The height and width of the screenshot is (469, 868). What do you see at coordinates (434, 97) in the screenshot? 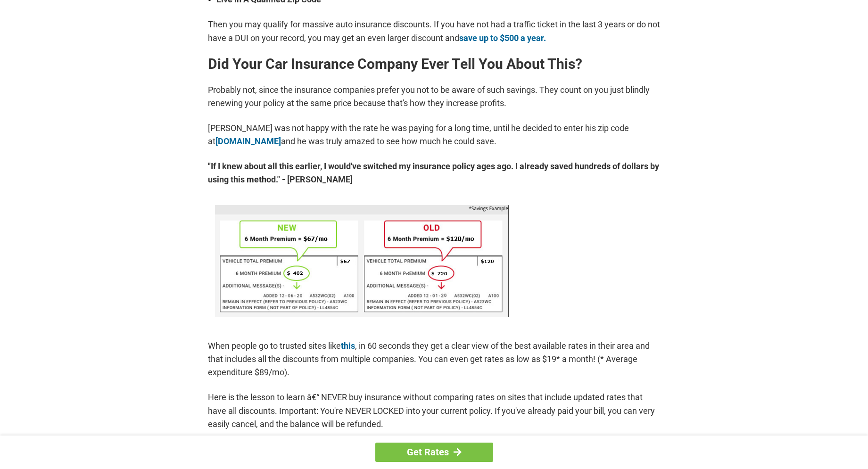
I see `p: Probably not, since the insurance companies prefer you not to be aware of such savings. They coun...` at bounding box center [434, 97].